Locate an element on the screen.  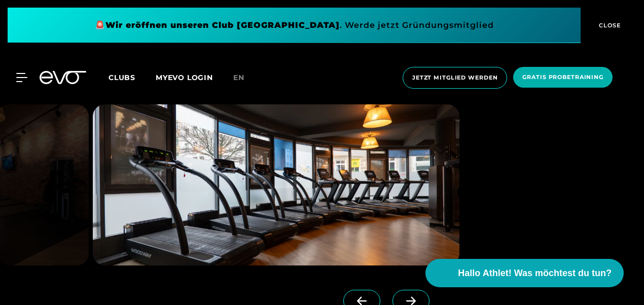
span: Jetzt Mitglied werden is located at coordinates (455, 77).